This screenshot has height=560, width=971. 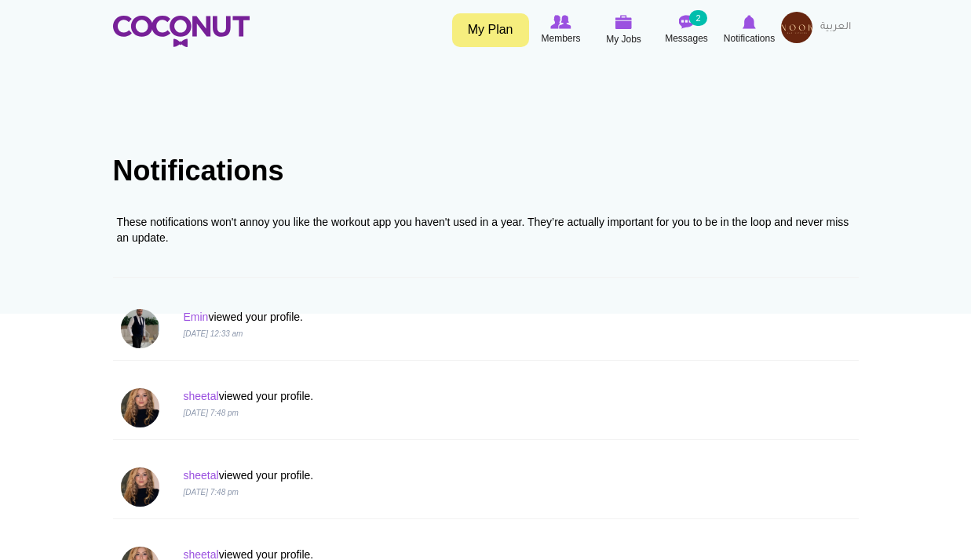 What do you see at coordinates (835, 27) in the screenshot?
I see `a: العربية` at bounding box center [835, 27].